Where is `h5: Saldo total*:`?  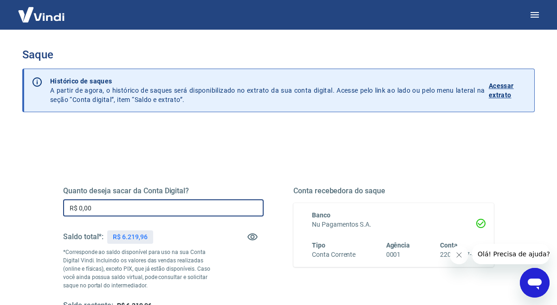 h5: Saldo total*: is located at coordinates (83, 237).